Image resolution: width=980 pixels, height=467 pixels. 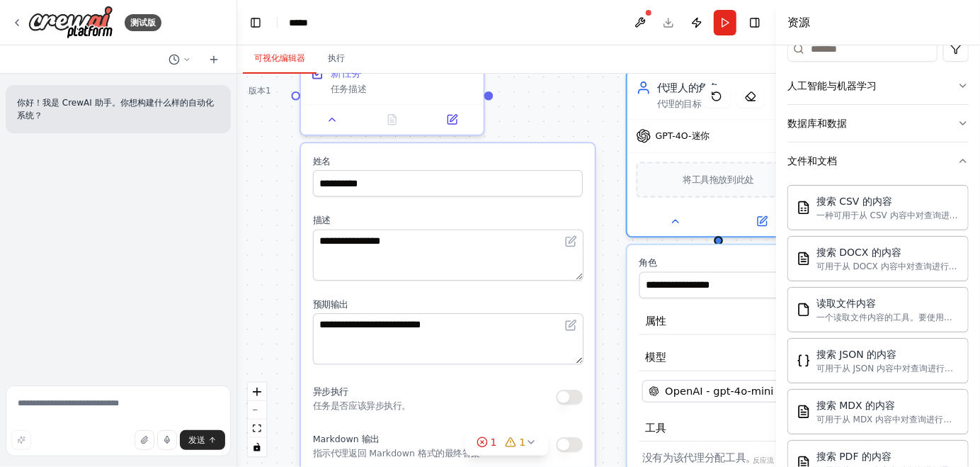 I want to click on button: 11, so click(x=507, y=442).